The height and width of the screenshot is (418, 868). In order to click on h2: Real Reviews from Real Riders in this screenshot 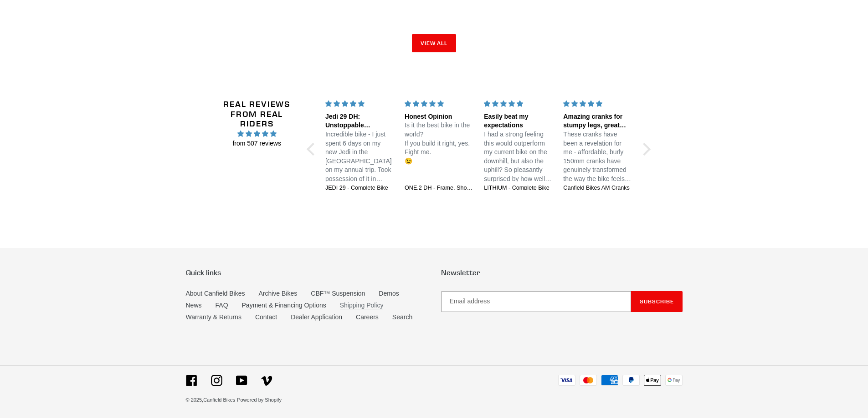, I will do `click(257, 114)`.